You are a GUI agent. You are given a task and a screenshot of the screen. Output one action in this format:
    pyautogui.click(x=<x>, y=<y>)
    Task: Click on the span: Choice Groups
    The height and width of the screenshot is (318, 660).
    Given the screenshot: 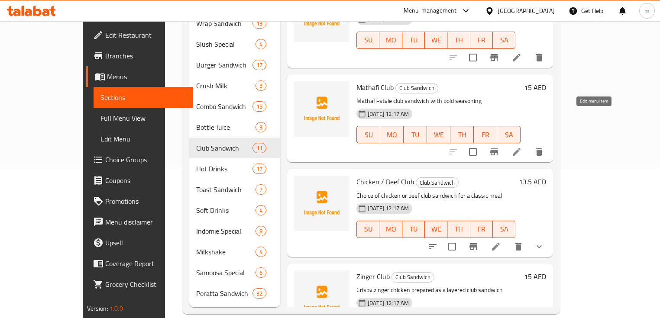 What is the action you would take?
    pyautogui.click(x=146, y=160)
    